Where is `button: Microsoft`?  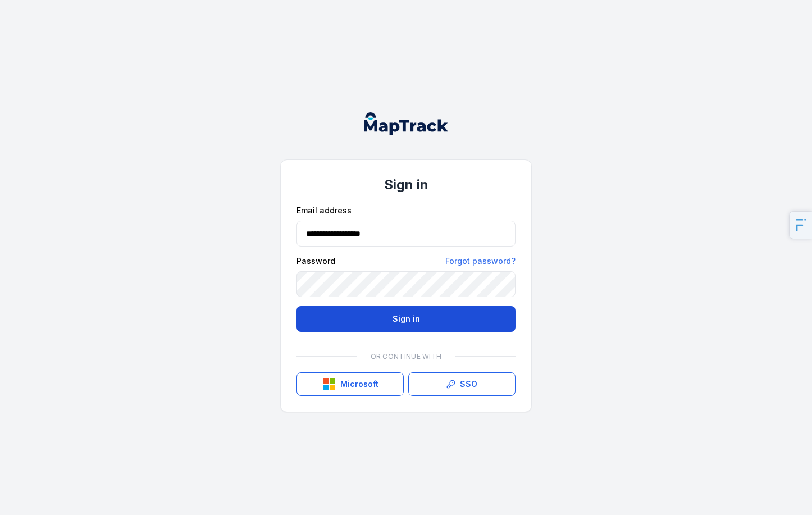 button: Microsoft is located at coordinates (349, 384).